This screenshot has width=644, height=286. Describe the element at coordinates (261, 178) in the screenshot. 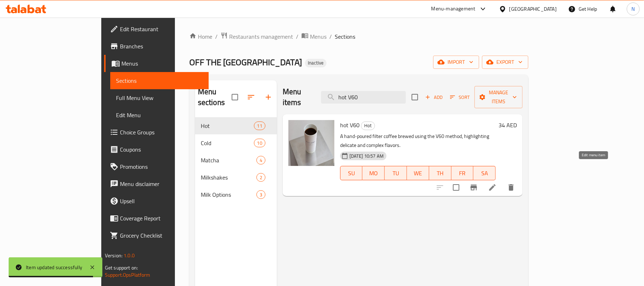

I see `span: 2` at that location.